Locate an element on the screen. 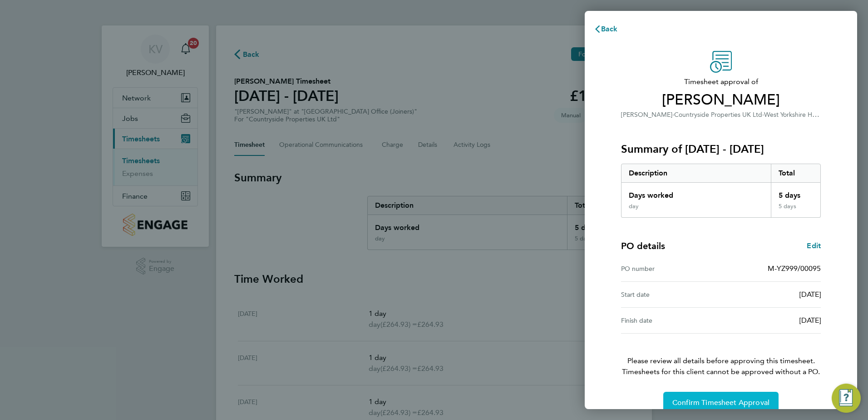  div: Start date is located at coordinates (671, 294).